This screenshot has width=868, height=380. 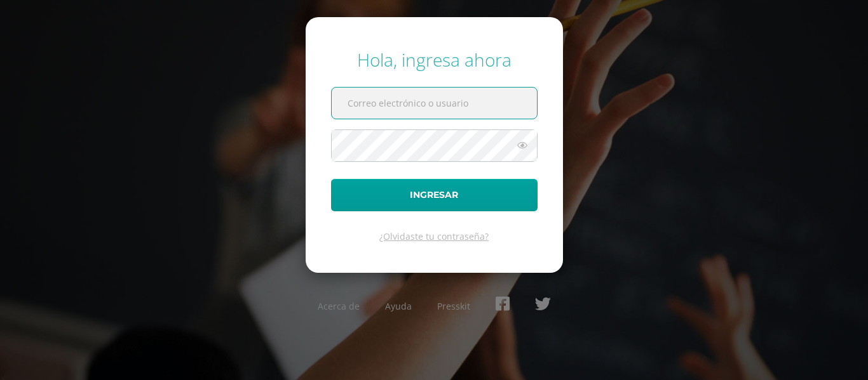 I want to click on a: ¿Olvidaste tu contraseña?, so click(x=434, y=236).